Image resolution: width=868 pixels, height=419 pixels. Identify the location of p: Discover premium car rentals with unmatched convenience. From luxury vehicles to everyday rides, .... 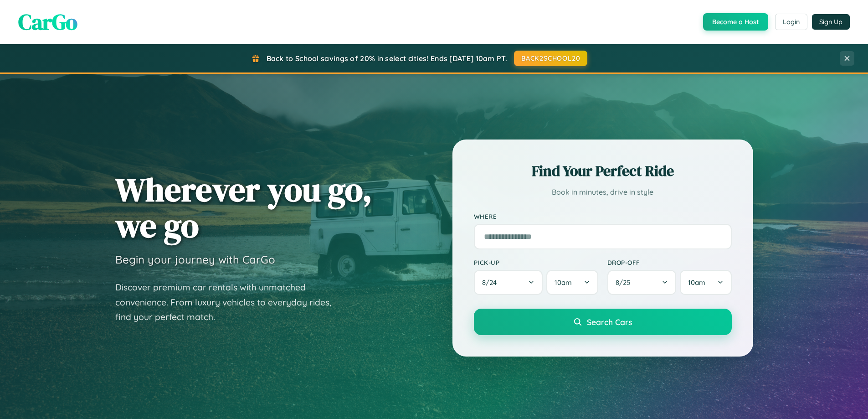
(229, 303).